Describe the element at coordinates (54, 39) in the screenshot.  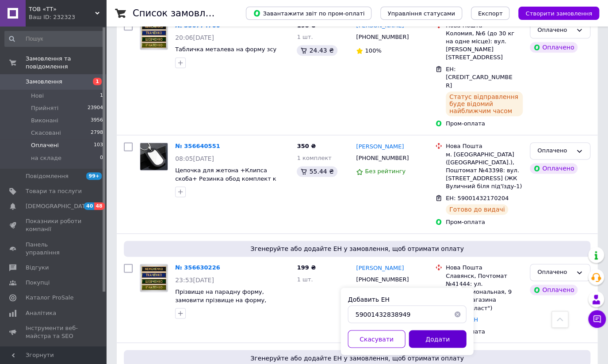
I see `input: Пошук` at that location.